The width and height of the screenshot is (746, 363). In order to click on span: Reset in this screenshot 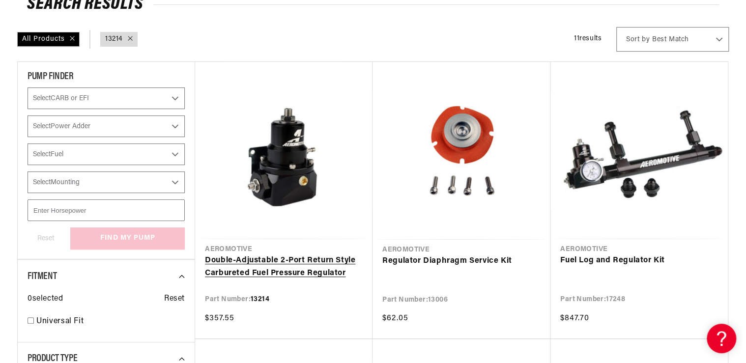, I will do `click(175, 299)`.